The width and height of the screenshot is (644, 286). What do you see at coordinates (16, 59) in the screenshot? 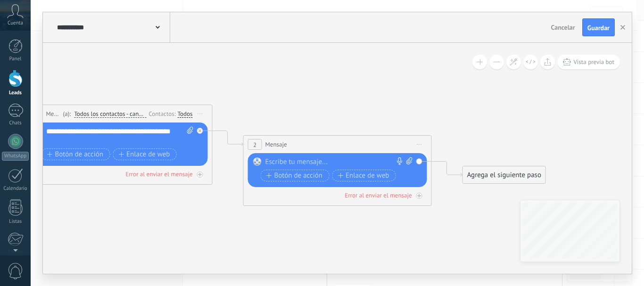
I see `div: Panel` at bounding box center [16, 59].